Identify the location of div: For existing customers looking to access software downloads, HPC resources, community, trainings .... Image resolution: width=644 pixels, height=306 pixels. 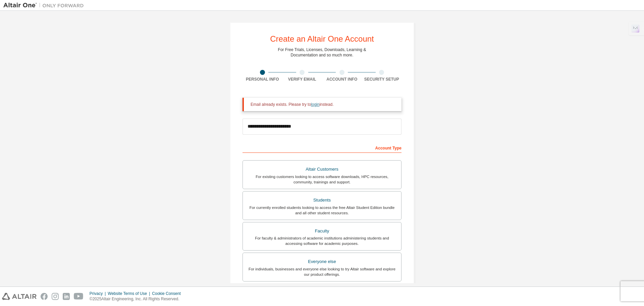
(322, 179).